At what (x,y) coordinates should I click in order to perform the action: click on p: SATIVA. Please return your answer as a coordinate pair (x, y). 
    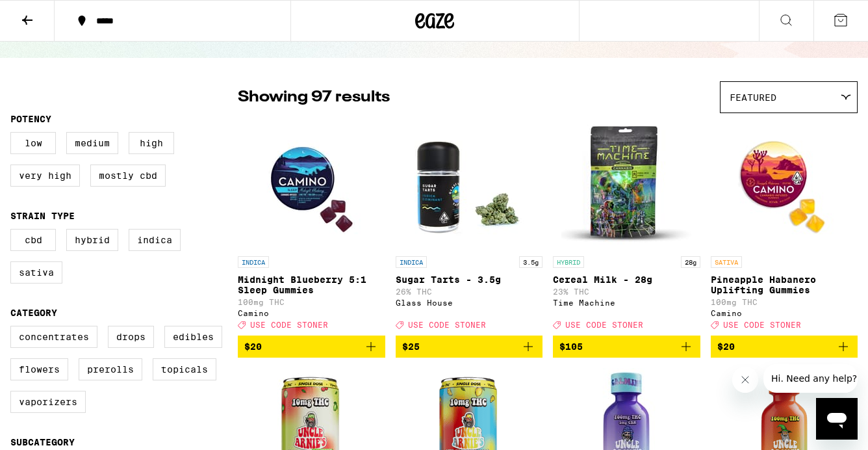
    Looking at the image, I should click on (727, 262).